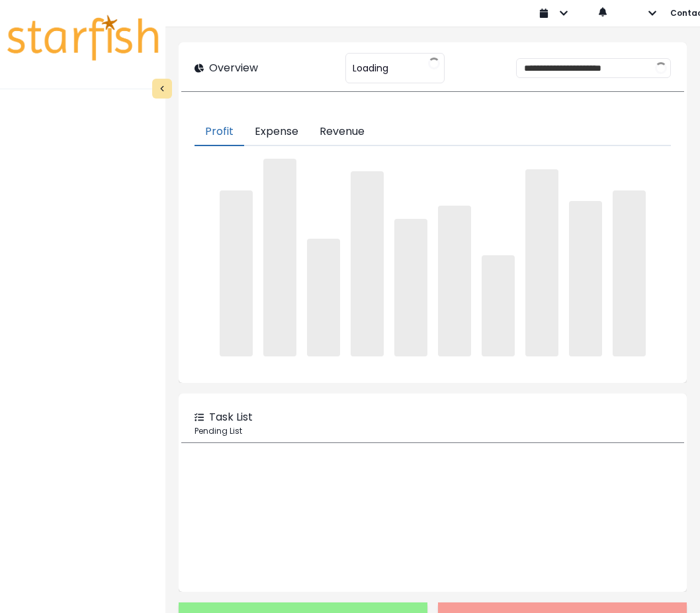  I want to click on p: Pending List, so click(433, 432).